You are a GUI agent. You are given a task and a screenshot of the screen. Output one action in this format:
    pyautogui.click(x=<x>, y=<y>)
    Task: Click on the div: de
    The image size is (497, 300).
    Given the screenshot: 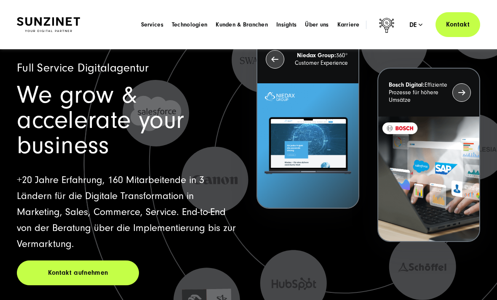 What is the action you would take?
    pyautogui.click(x=416, y=25)
    